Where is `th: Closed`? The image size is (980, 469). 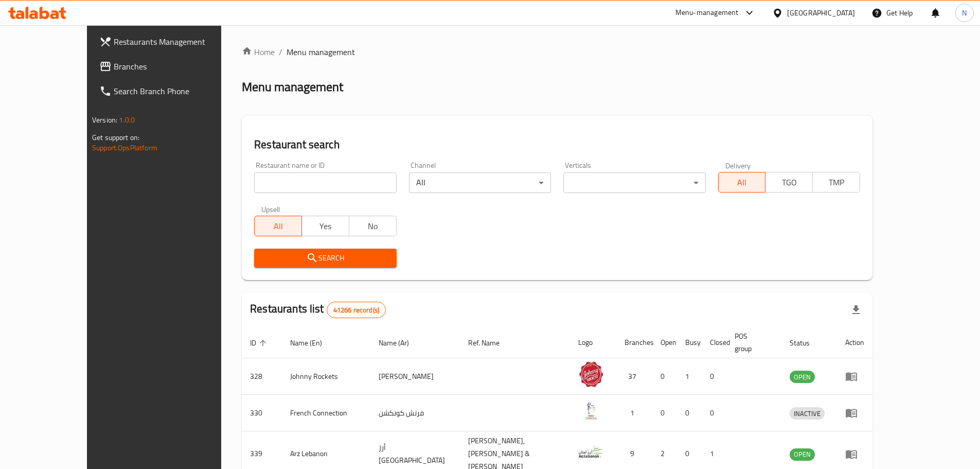
th: Closed is located at coordinates (714, 342).